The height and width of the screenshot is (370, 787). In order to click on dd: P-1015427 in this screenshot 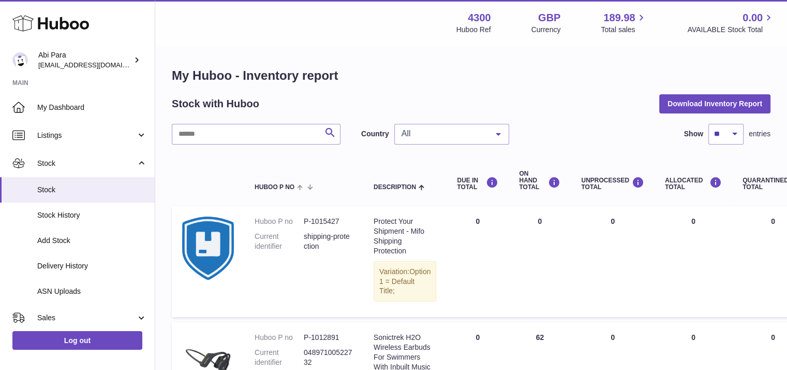, I will do `click(328, 221)`.